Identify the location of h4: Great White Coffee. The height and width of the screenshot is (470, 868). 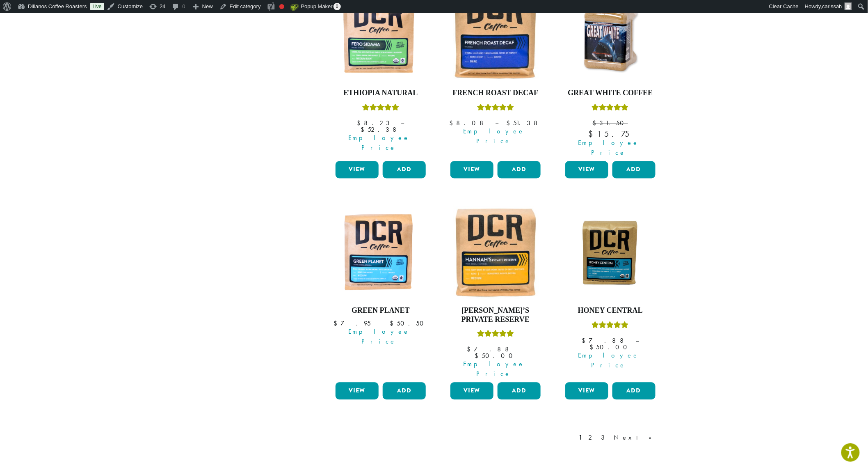
(610, 93).